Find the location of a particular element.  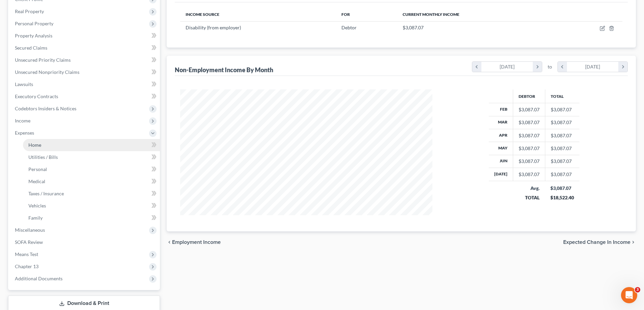

span: Debtor is located at coordinates (349, 27).